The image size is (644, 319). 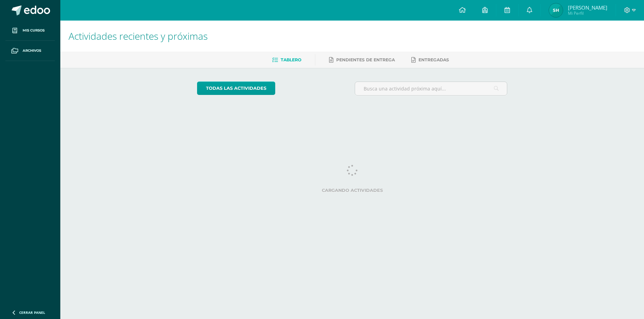 What do you see at coordinates (588, 13) in the screenshot?
I see `span: Mi Perfil` at bounding box center [588, 13].